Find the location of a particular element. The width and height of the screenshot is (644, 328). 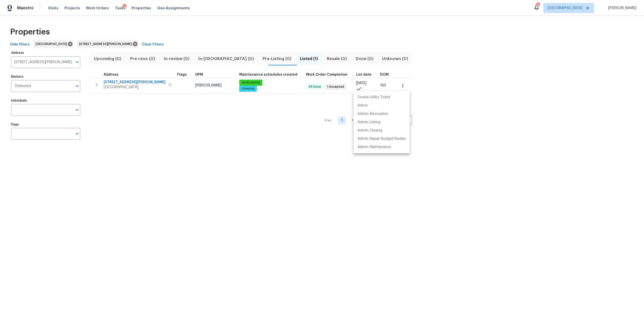

p: Admin: Maintenance is located at coordinates (374, 147).